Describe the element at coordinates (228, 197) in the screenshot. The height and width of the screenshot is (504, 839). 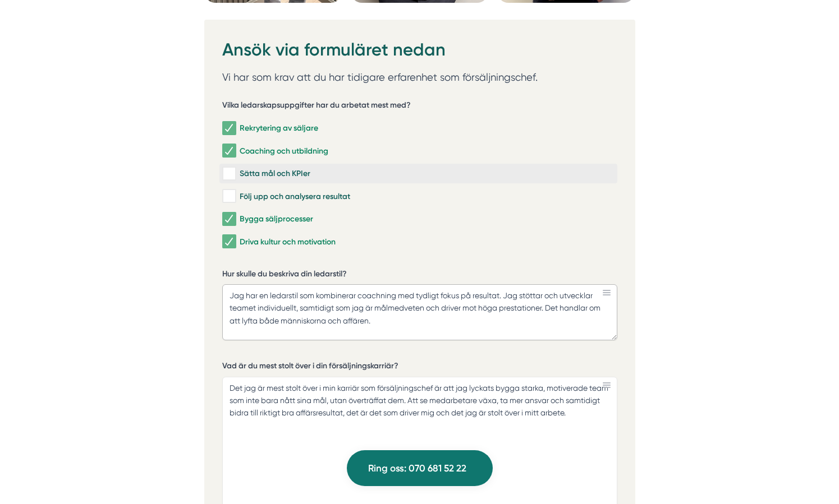
I see `input: Följ upp och analysera resultat` at that location.